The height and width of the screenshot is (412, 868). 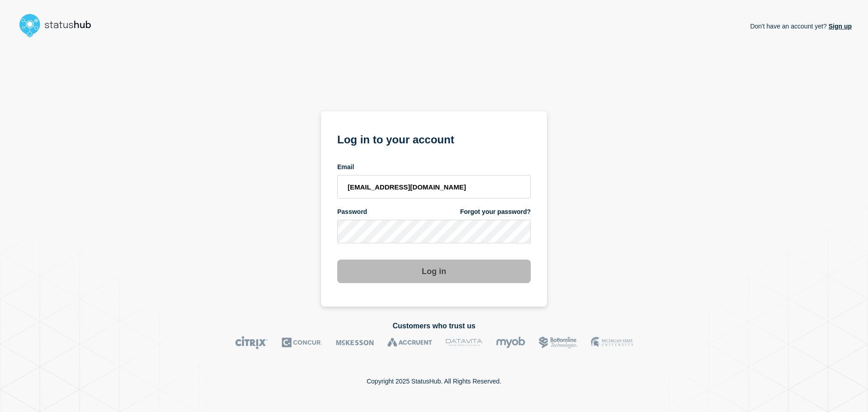 I want to click on img: Concur logo, so click(x=302, y=343).